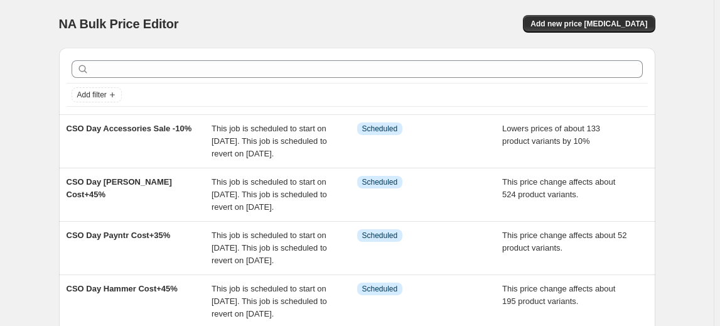  Describe the element at coordinates (551, 134) in the screenshot. I see `span: Lowers prices of about 133 product variants by 10%` at that location.